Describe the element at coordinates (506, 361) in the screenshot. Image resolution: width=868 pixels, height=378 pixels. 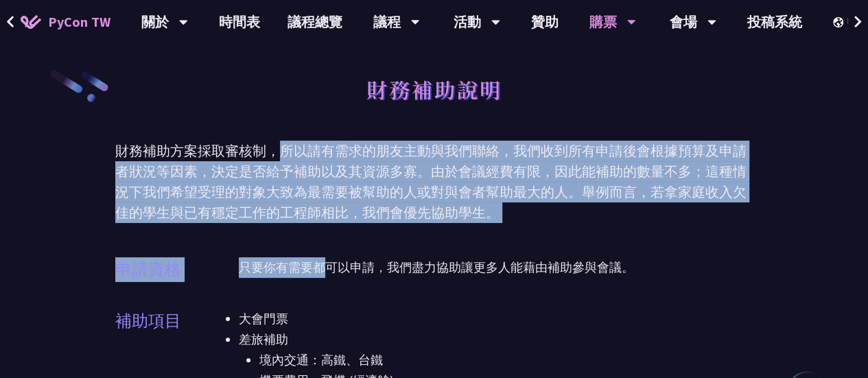
I see `li: 境內交通：高鐵、台鐵` at that location.